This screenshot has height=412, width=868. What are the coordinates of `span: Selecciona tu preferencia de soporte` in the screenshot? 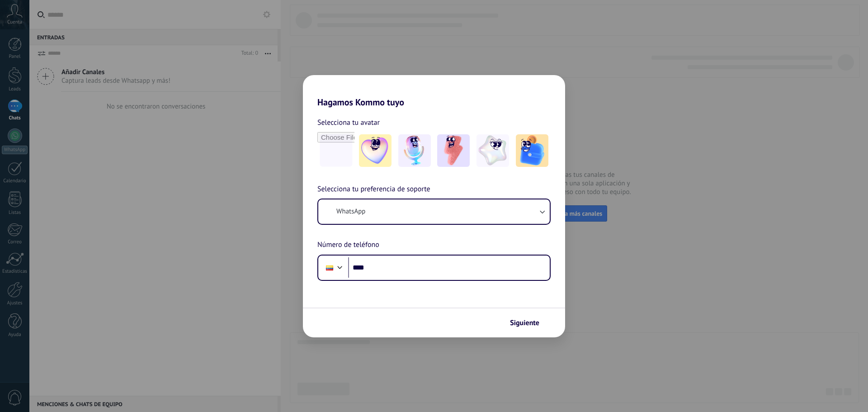 It's located at (374, 189).